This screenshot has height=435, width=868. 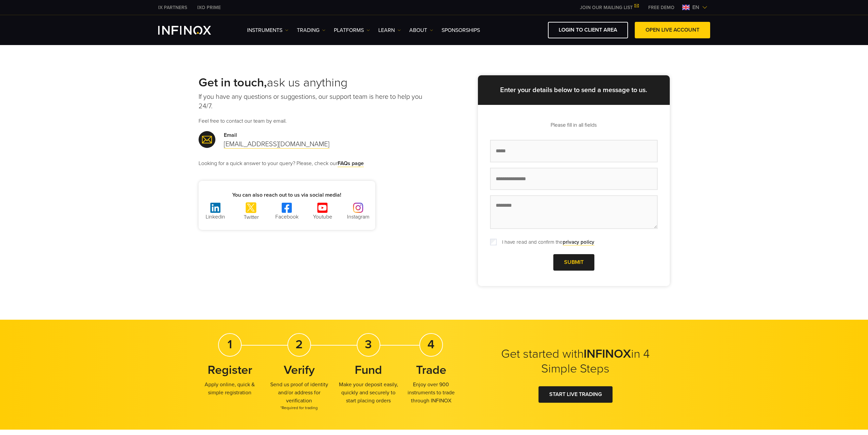 I want to click on a: PLATFORMS, so click(x=352, y=30).